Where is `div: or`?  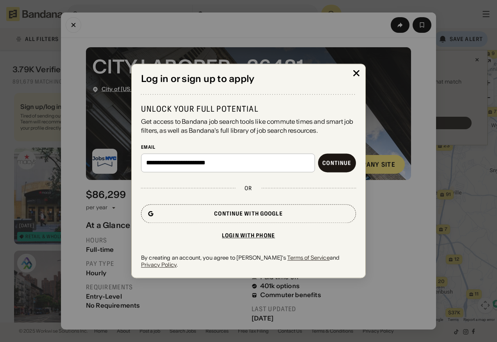
div: or is located at coordinates (248, 188).